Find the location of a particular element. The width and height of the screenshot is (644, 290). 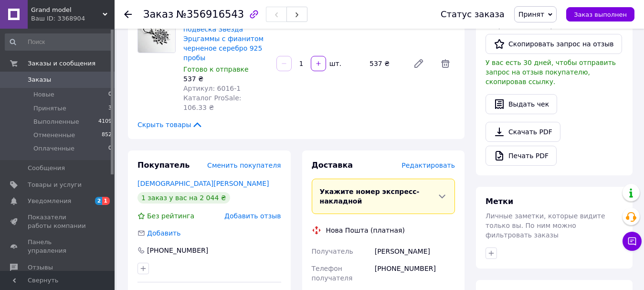

span: Уведомления is located at coordinates (49, 201).